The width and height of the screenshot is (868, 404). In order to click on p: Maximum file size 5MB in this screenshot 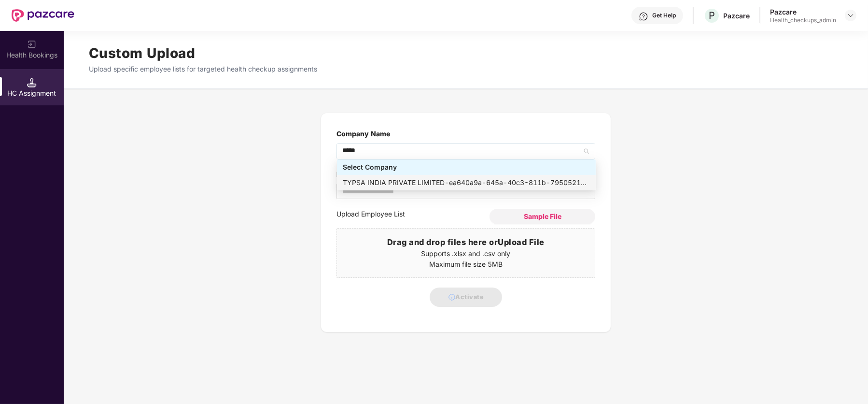, I will do `click(466, 264)`.